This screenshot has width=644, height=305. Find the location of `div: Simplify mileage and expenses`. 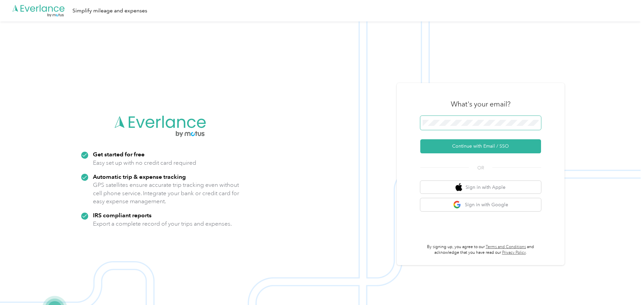

div: Simplify mileage and expenses is located at coordinates (110, 11).